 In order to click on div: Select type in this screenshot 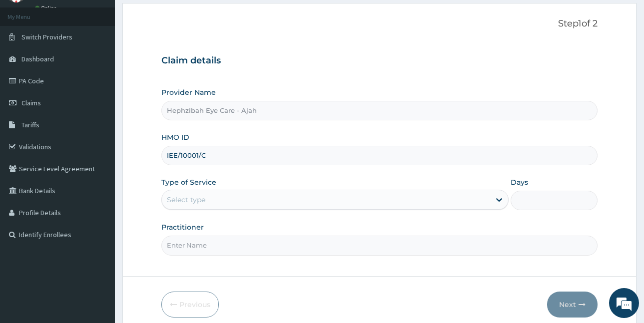, I will do `click(186, 200)`.